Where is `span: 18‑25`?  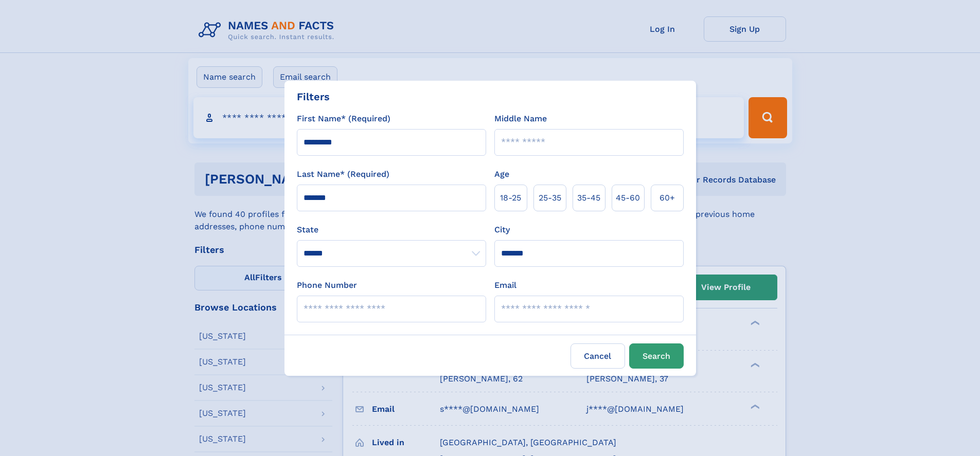 span: 18‑25 is located at coordinates (510, 198).